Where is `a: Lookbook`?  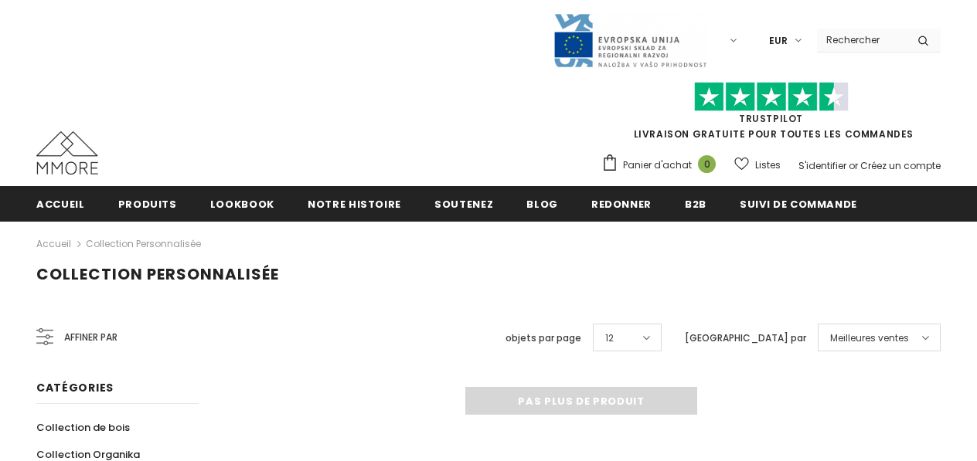
a: Lookbook is located at coordinates (242, 203).